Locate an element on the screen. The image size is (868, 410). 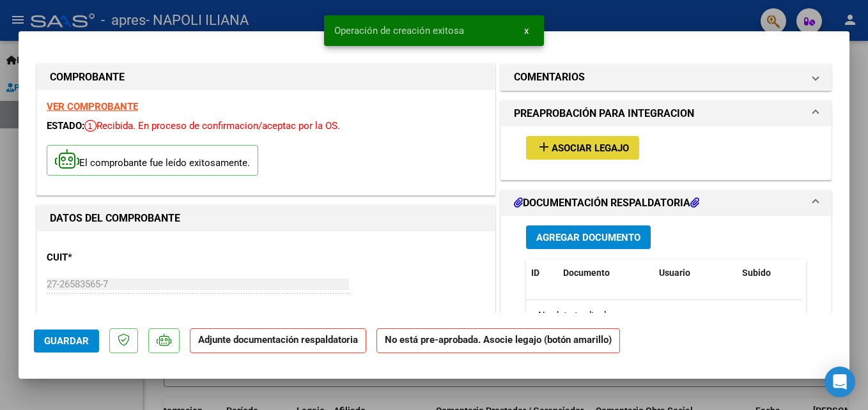
mat-expansion-panel-header: COMENTARIOS is located at coordinates (666, 77).